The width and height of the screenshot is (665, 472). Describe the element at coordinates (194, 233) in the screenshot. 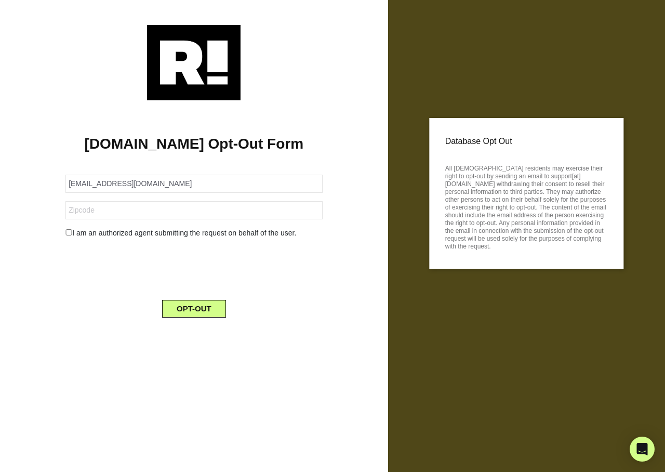

I see `div: I am an authorized agent submitting the request on behalf of the user.` at that location.